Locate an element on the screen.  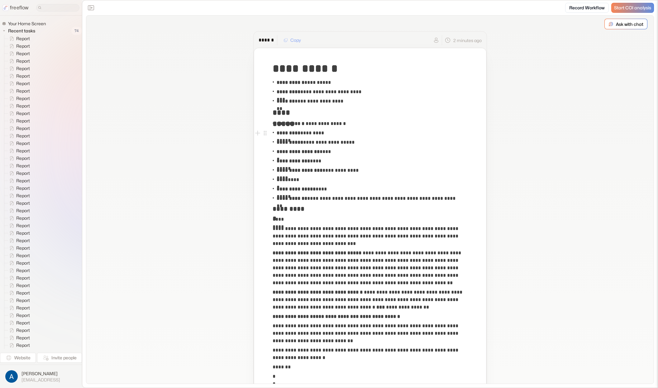
span: Your Home Screen is located at coordinates (27, 24).